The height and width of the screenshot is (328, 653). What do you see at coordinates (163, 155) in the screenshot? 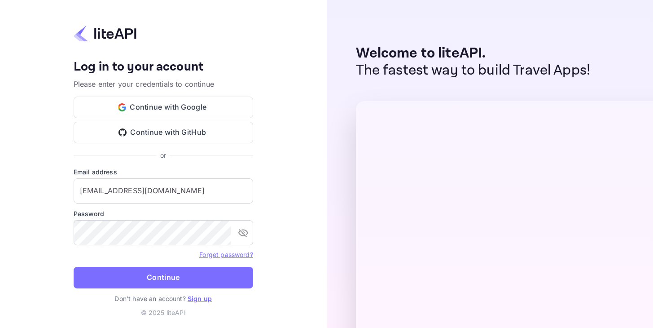
I see `p: or` at bounding box center [163, 155].